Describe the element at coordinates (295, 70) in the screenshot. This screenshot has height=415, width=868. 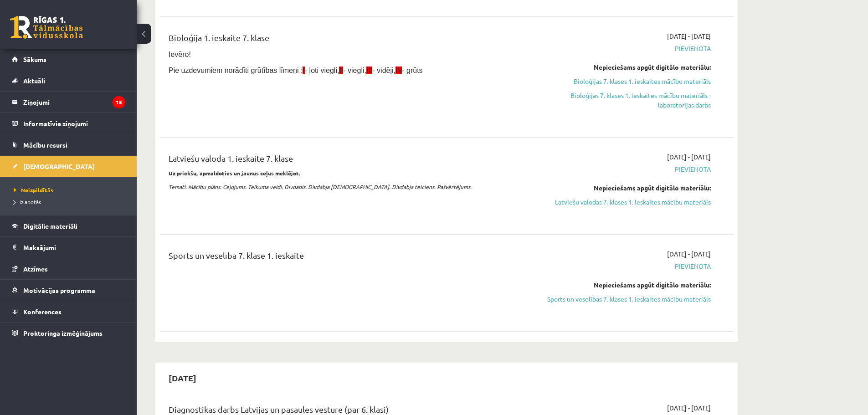
I see `span: Pie uzdevumiem norādīti grūtības līmeņi : - ļoti viegli, - viegli, - vidēji, - grūts` at that location.